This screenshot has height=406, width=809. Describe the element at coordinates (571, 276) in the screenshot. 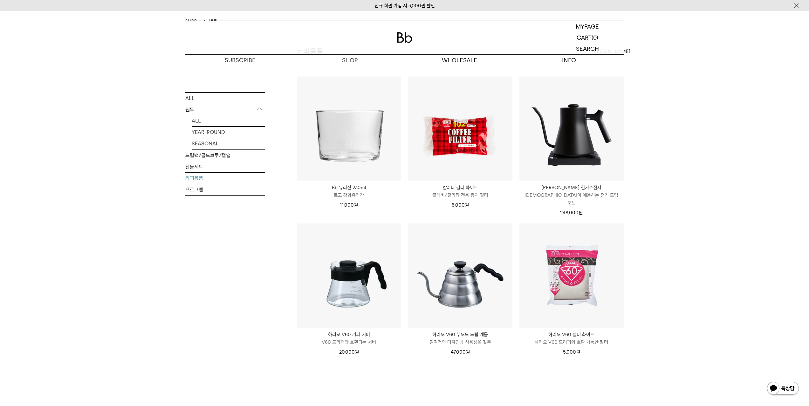

I see `img: 하리오 V60 필터 화이트` at that location.